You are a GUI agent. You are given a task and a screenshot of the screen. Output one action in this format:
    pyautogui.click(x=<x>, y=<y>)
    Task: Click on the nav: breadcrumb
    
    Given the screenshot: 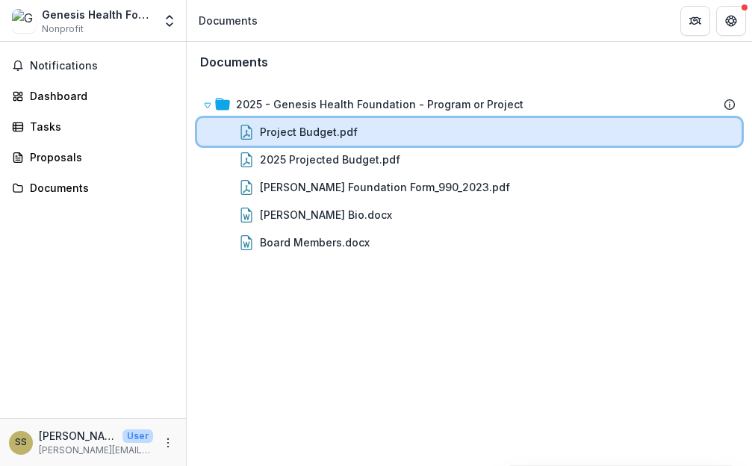 What is the action you would take?
    pyautogui.click(x=228, y=20)
    